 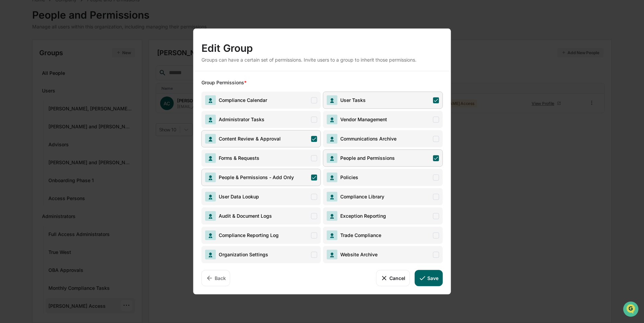 What do you see at coordinates (211, 158) in the screenshot?
I see `img: Forms & Requests Icon` at bounding box center [211, 158].